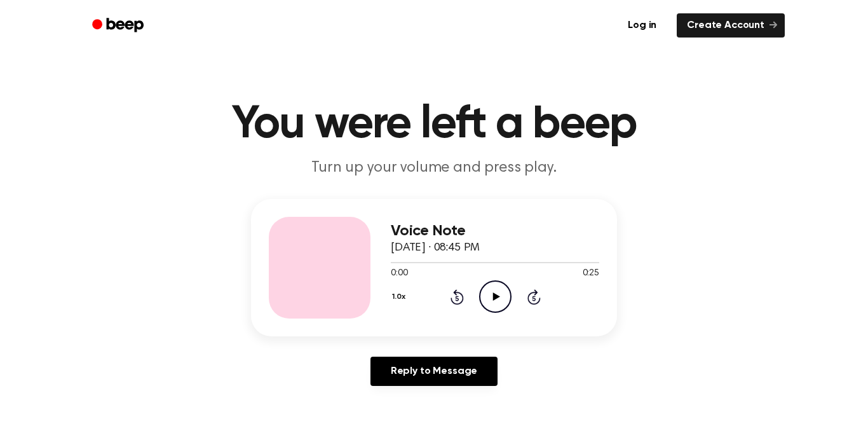 The image size is (868, 433). Describe the element at coordinates (434, 371) in the screenshot. I see `a: Reply to Message` at that location.